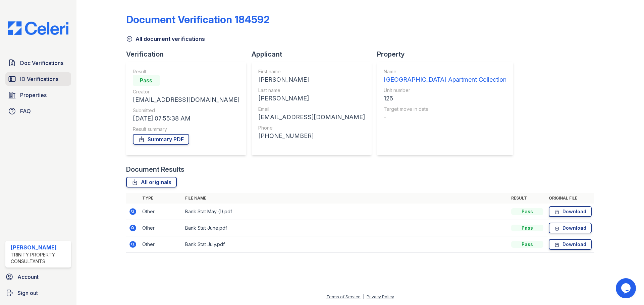 The height and width of the screenshot is (305, 644). I want to click on a: All originals, so click(151, 182).